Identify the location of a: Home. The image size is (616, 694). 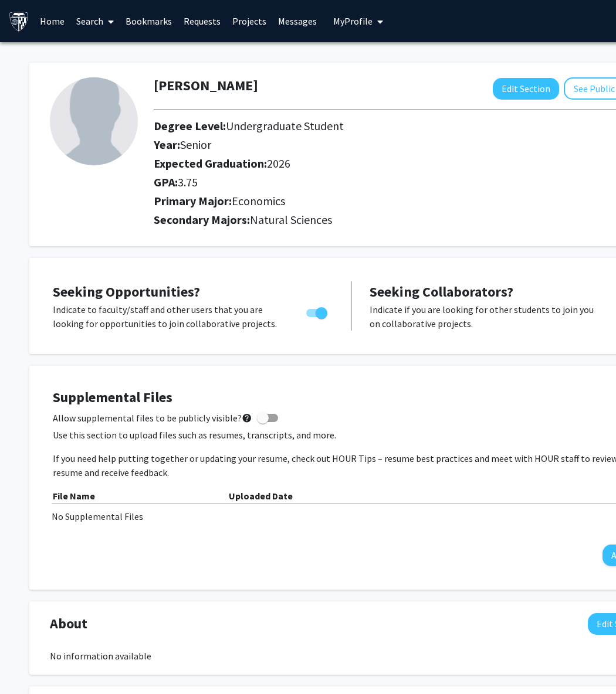
(52, 21).